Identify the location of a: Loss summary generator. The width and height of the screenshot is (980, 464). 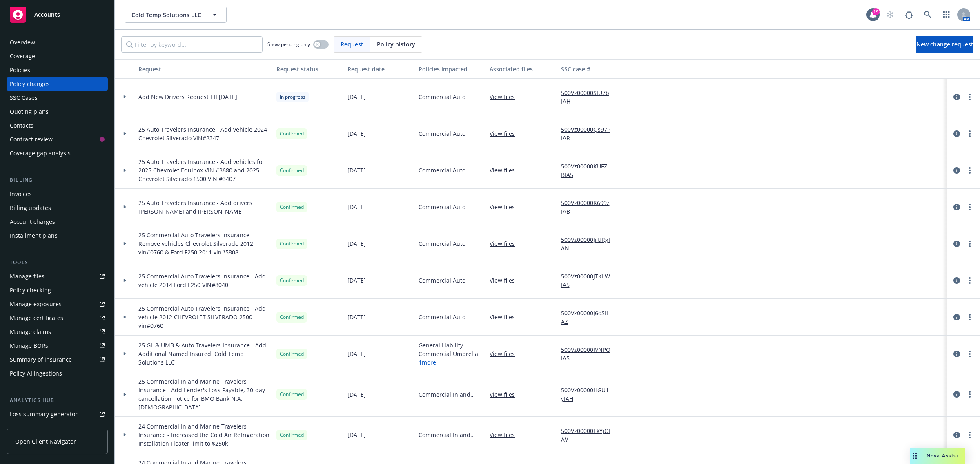
(57, 415).